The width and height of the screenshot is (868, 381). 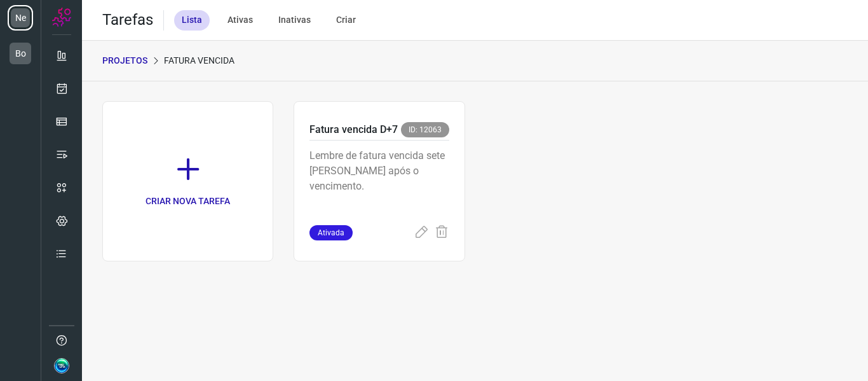 What do you see at coordinates (294, 21) in the screenshot?
I see `div: Inativas` at bounding box center [294, 21].